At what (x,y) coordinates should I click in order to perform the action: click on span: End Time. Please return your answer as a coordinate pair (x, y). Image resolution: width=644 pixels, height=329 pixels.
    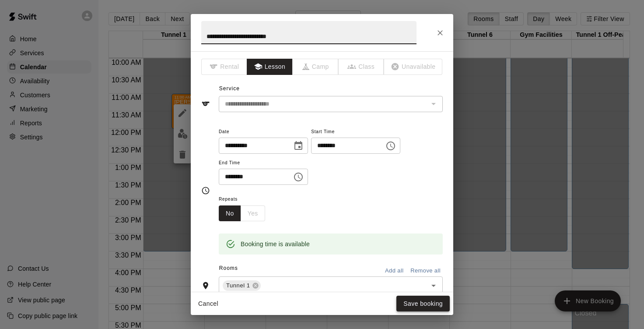
    Looking at the image, I should click on (264, 163).